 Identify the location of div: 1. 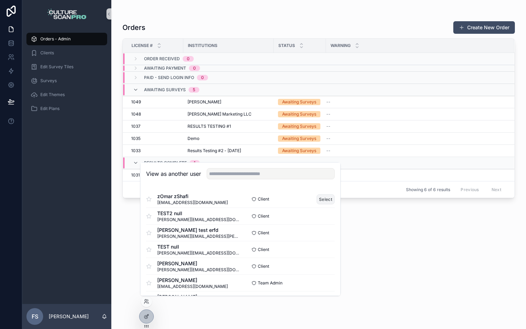
(195, 163).